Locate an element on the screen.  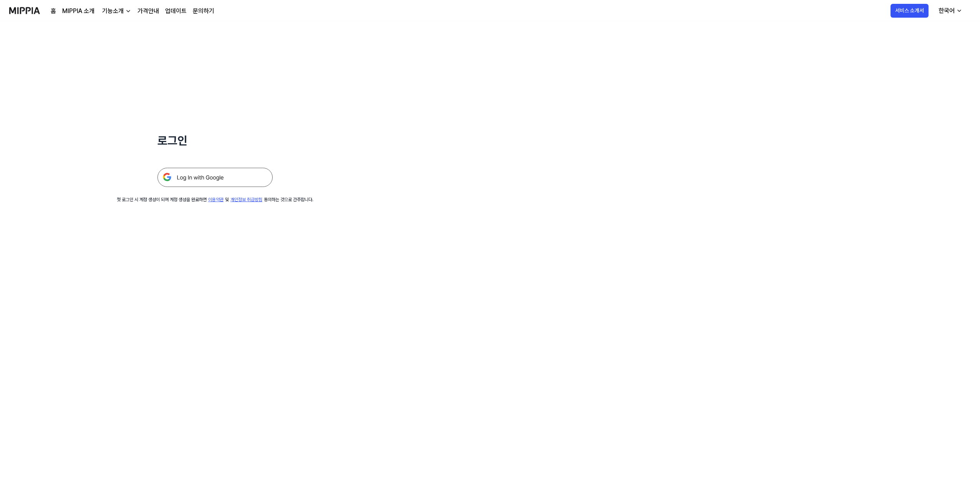
a: 서비스 소개서 is located at coordinates (910, 11).